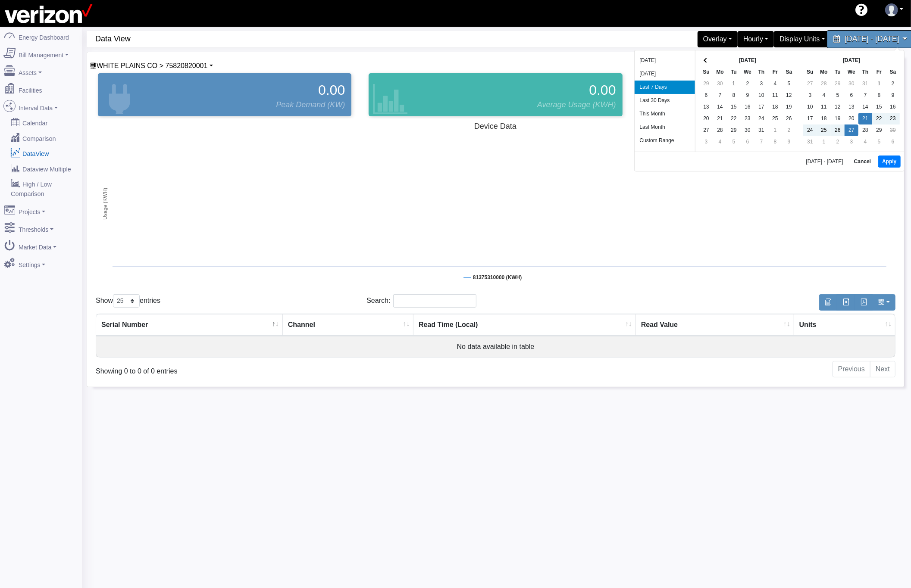 The image size is (911, 588). Describe the element at coordinates (734, 107) in the screenshot. I see `td: 15` at that location.